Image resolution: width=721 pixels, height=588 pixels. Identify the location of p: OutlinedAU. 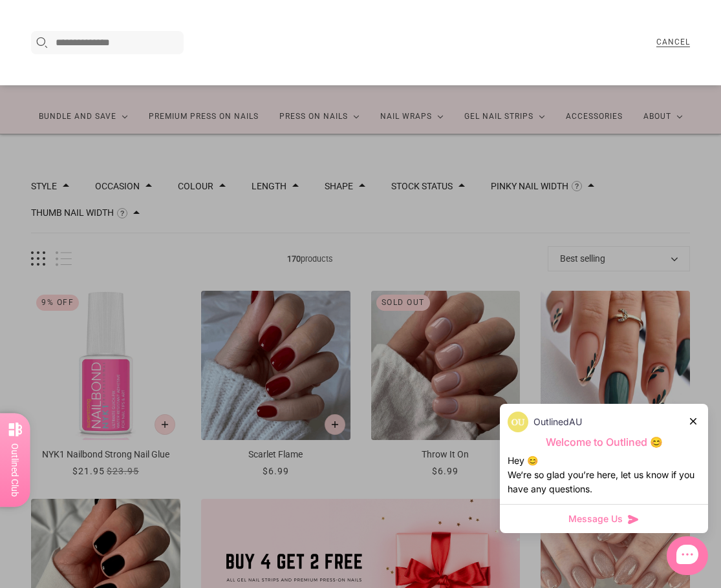
(558, 422).